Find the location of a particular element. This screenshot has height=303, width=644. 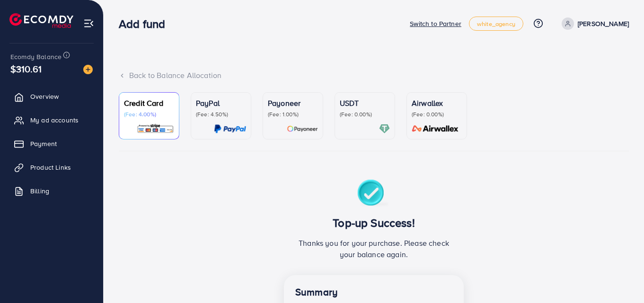

a: Billing is located at coordinates (52, 191).